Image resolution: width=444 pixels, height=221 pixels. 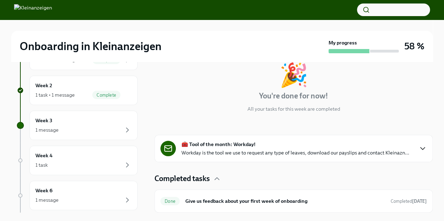 I want to click on a: Week 21 task • 1 messageComplete, so click(x=77, y=91).